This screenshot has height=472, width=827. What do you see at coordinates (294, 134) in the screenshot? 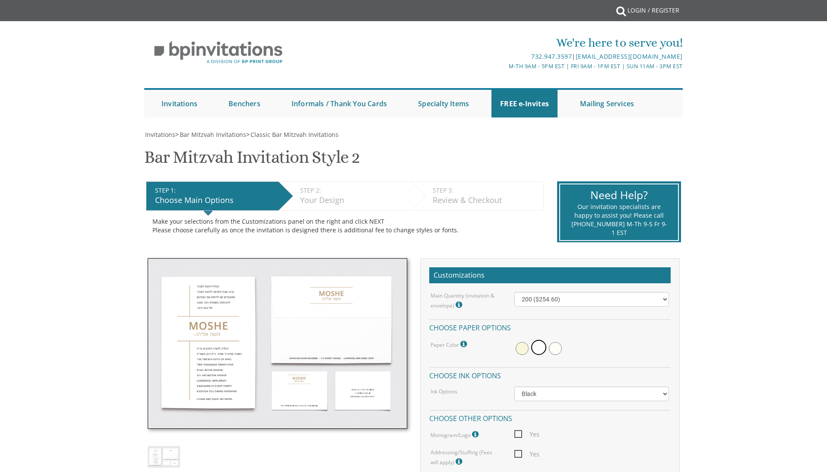
I see `a: Classic Bar Mitzvah Invitations` at bounding box center [294, 134].